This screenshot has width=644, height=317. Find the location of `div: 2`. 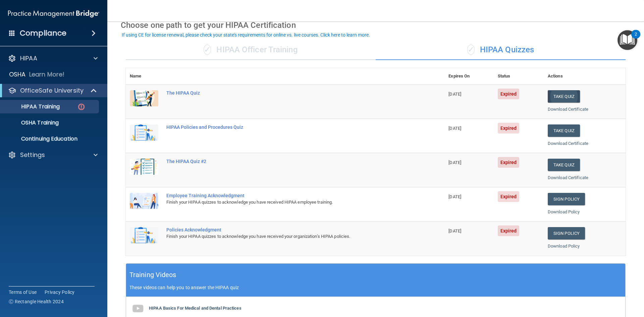

div: 2 is located at coordinates (636, 39).